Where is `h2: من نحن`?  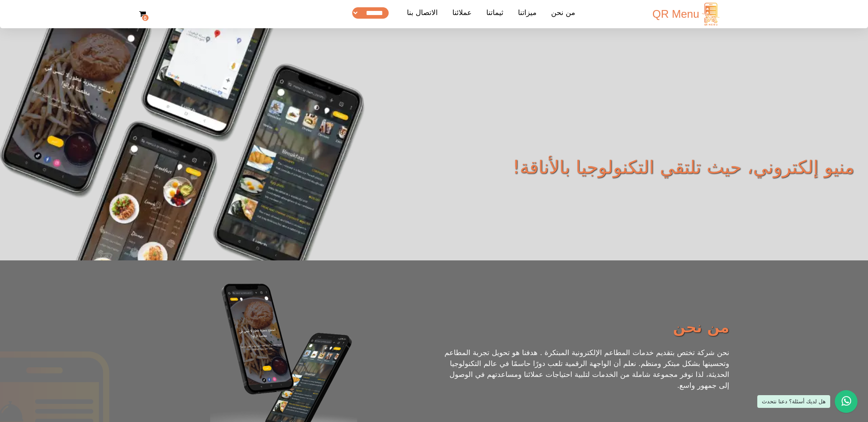 h2: من نحن is located at coordinates (584, 327).